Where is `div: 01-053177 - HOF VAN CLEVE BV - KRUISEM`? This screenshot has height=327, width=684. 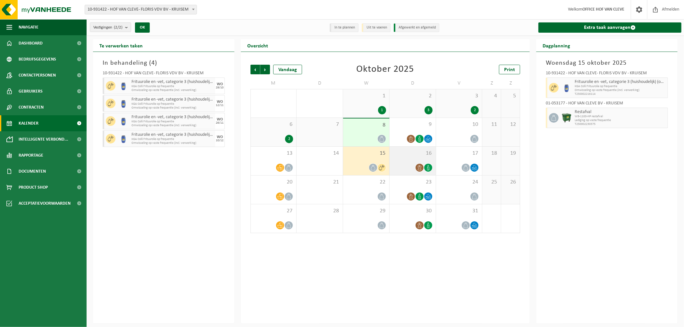 div: 01-053177 - HOF VAN CLEVE BV - KRUISEM is located at coordinates (606, 104).